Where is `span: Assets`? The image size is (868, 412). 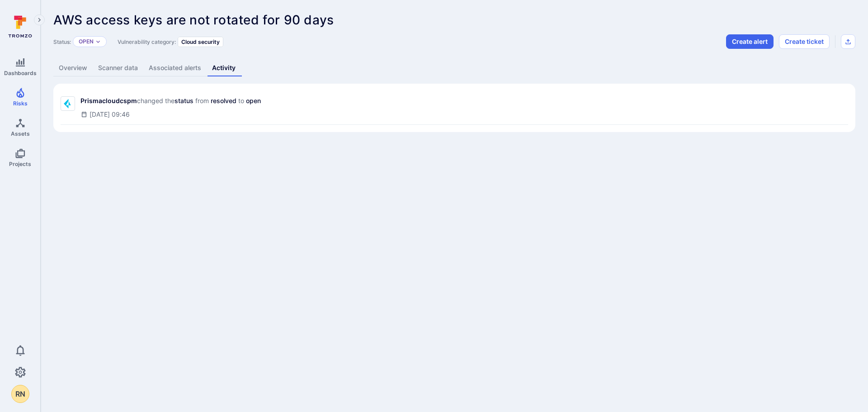 span: Assets is located at coordinates (21, 134).